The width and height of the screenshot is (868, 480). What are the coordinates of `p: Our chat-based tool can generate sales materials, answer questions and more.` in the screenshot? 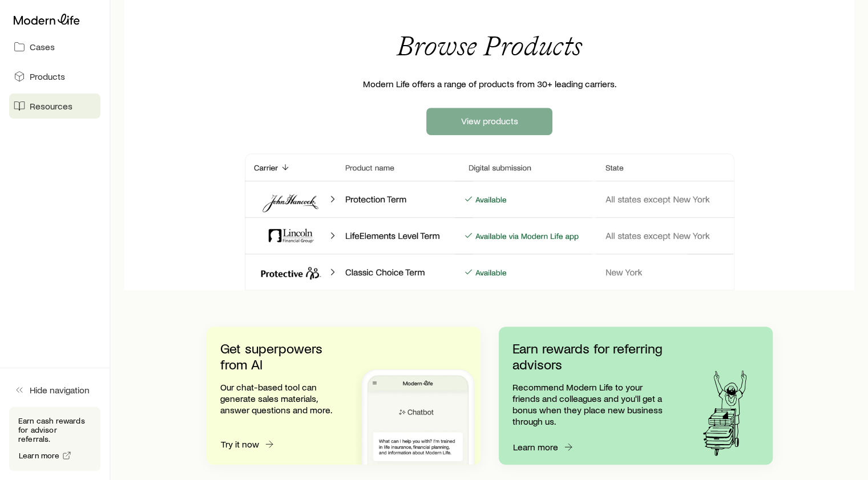 It's located at (281, 399).